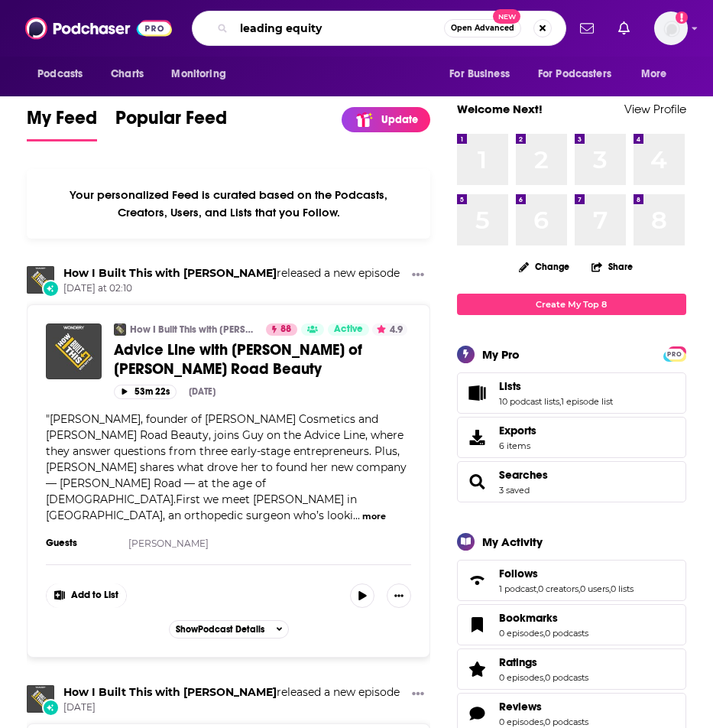 The image size is (713, 728). I want to click on span: For Business, so click(479, 74).